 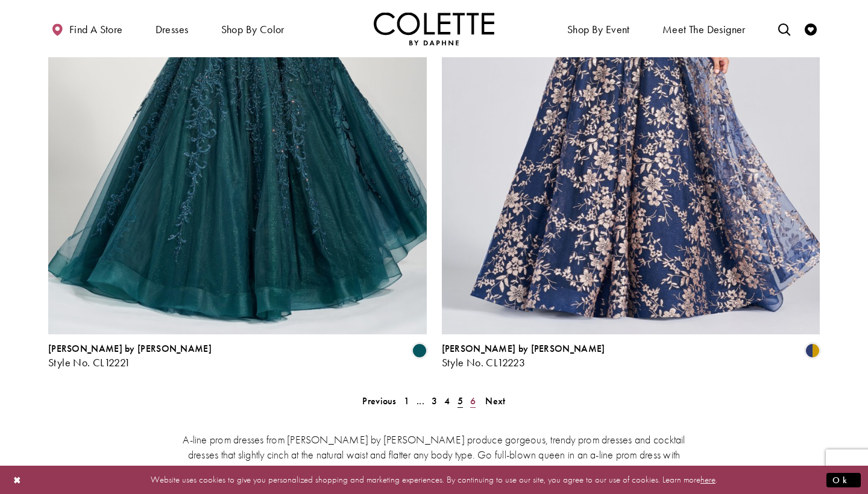 What do you see at coordinates (705, 28) in the screenshot?
I see `a: Meet the designer` at bounding box center [705, 28].